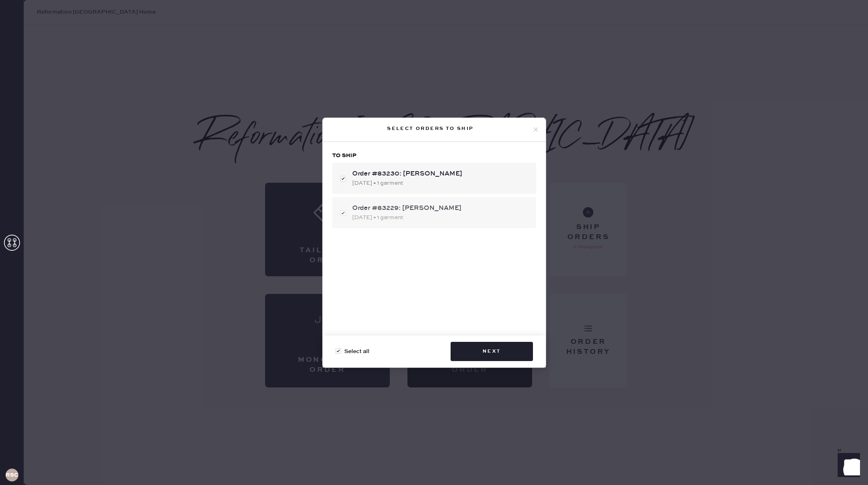 The width and height of the screenshot is (868, 485). I want to click on div: Select orders to ship, so click(430, 129).